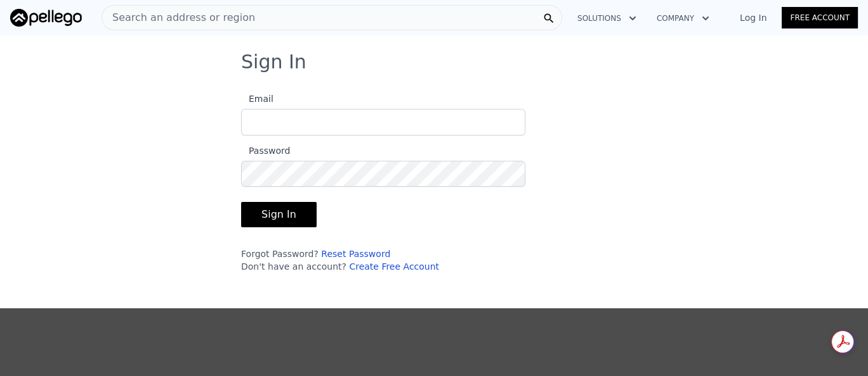  What do you see at coordinates (356, 254) in the screenshot?
I see `a: Reset Password` at bounding box center [356, 254].